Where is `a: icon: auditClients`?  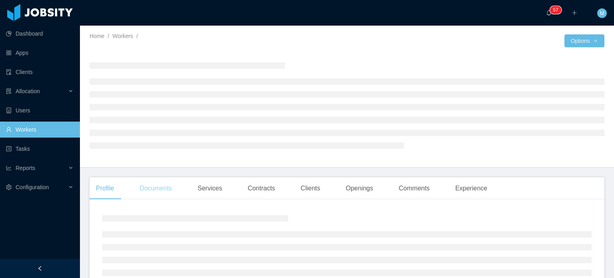
a: icon: auditClients is located at coordinates (40, 72).